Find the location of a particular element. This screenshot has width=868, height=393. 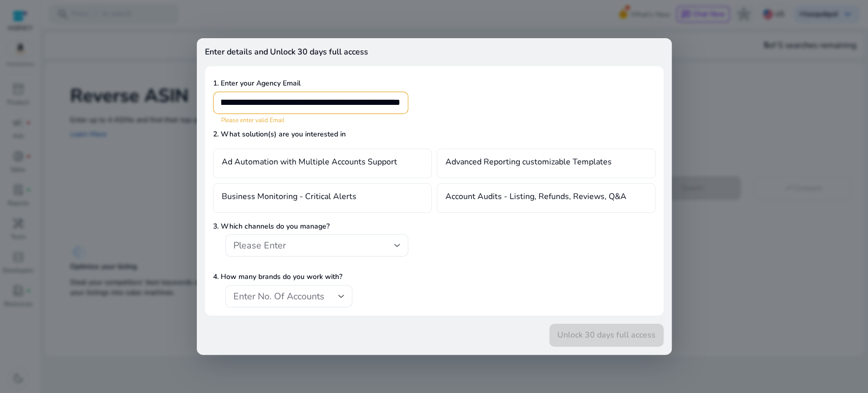

span: Please Enter is located at coordinates (259, 246).